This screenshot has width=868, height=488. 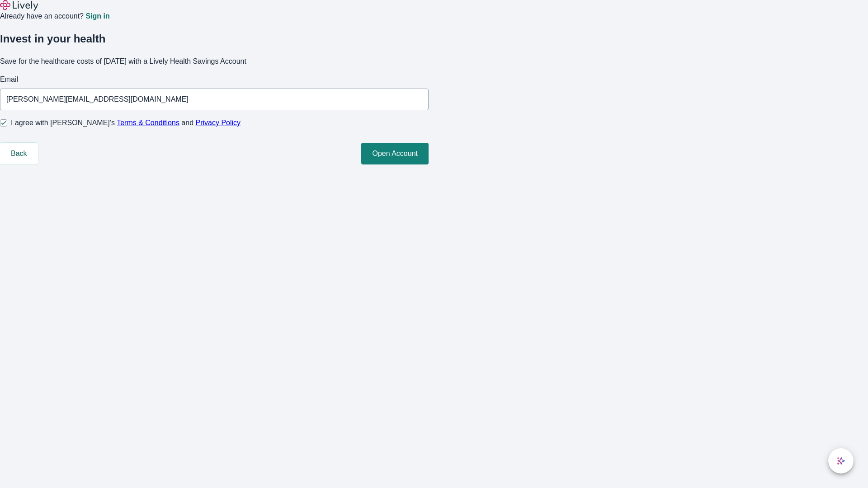 I want to click on div: Sign in, so click(x=97, y=17).